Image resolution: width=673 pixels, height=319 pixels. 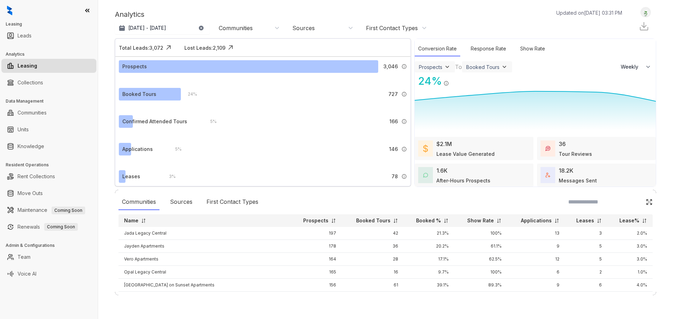 I want to click on td: 20.2%, so click(x=429, y=246).